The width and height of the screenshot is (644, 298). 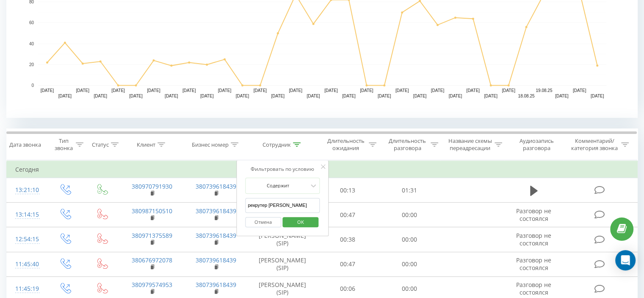 I want to click on span: OK, so click(x=300, y=222).